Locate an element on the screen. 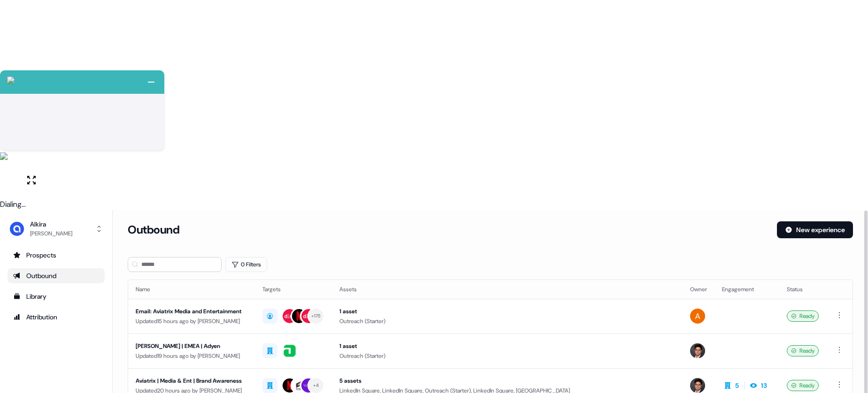 Image resolution: width=868 pixels, height=393 pixels. div: 5 is located at coordinates (737, 386).